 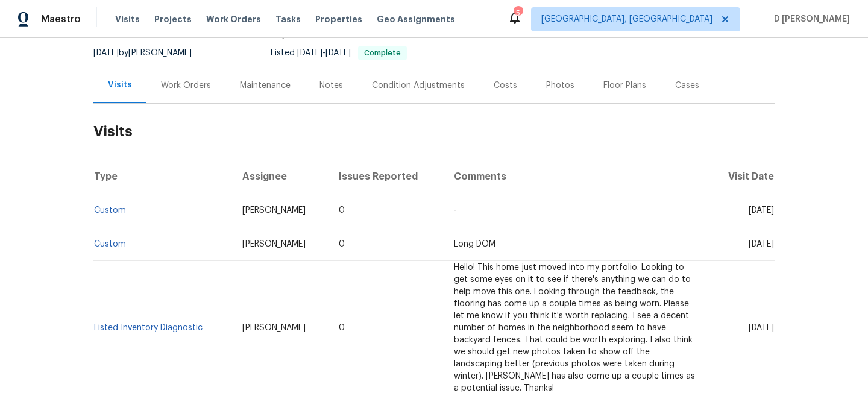 I want to click on div: Cases, so click(x=687, y=86).